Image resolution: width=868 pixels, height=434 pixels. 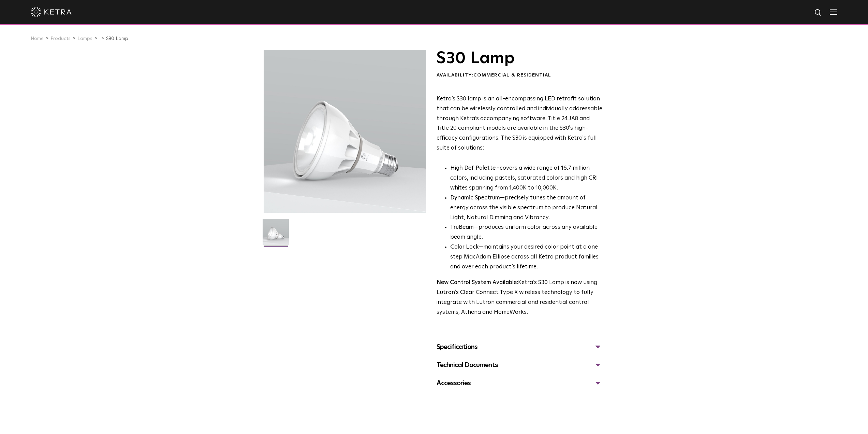 I want to click on span: Commercial & Residential, so click(x=512, y=75).